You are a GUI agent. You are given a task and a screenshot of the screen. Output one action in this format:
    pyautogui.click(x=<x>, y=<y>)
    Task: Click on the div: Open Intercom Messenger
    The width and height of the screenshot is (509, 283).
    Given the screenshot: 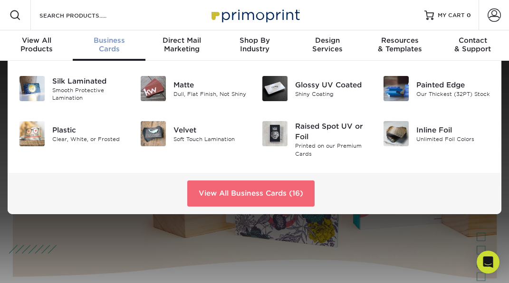 What is the action you would take?
    pyautogui.click(x=488, y=262)
    